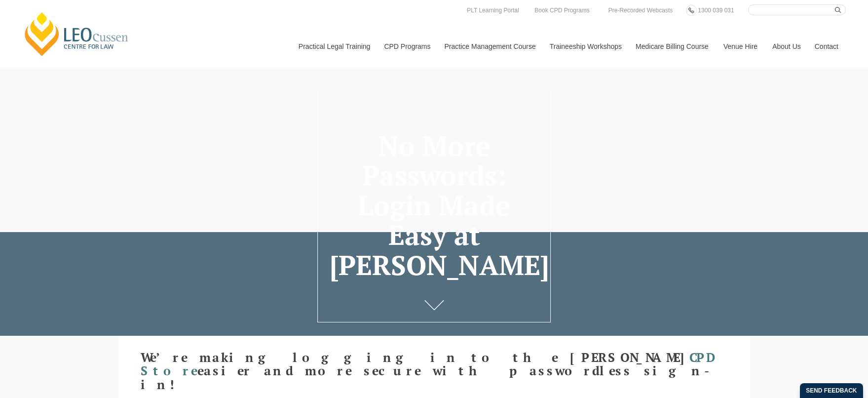  I want to click on a: Traineeship Workshops, so click(585, 47).